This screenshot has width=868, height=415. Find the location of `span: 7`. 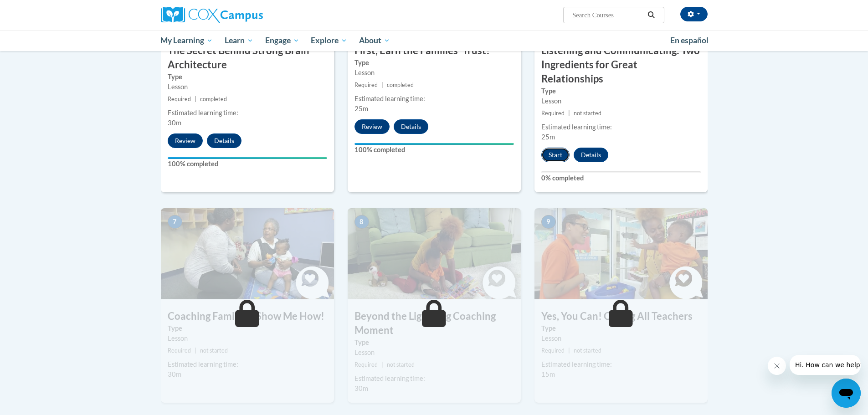

span: 7 is located at coordinates (175, 222).